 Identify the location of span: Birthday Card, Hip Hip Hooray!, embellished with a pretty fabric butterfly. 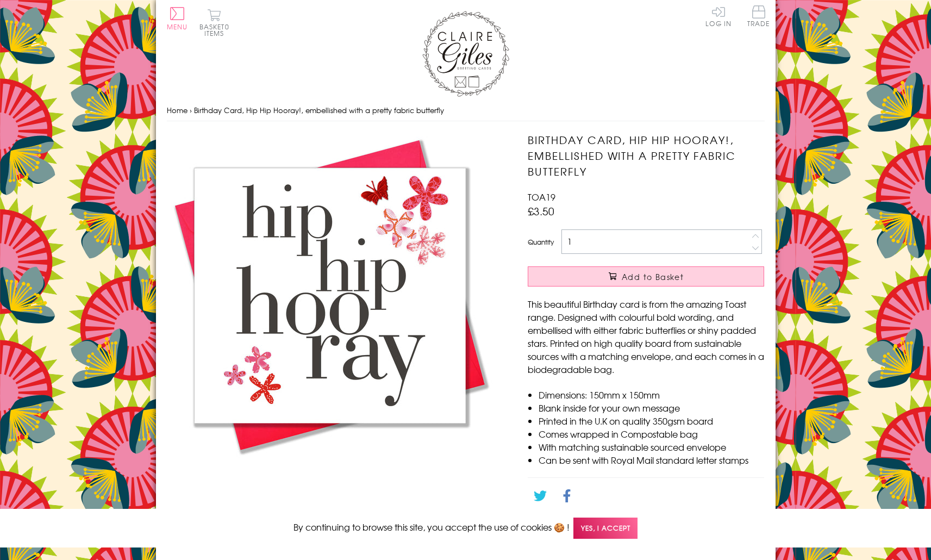
(319, 110).